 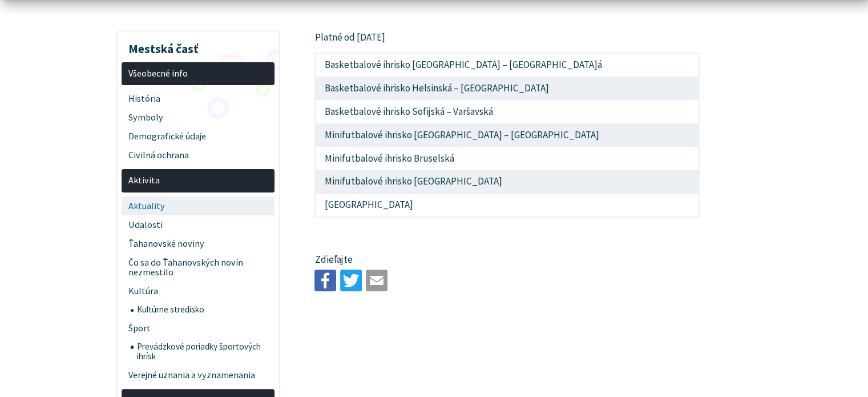 What do you see at coordinates (198, 73) in the screenshot?
I see `span: Všeobecné info` at bounding box center [198, 73].